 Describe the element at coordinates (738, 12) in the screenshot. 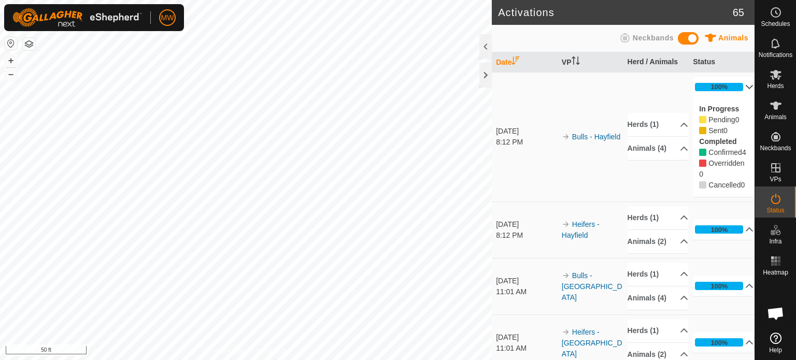

I see `span: 65` at that location.